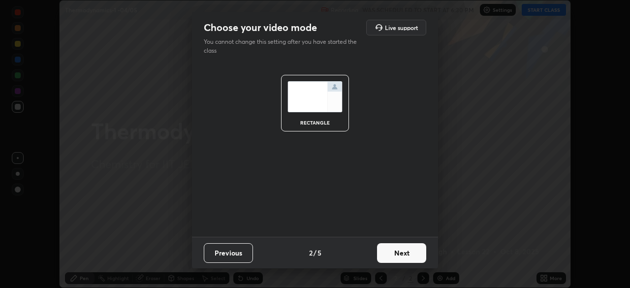 The height and width of the screenshot is (288, 630). I want to click on p: You cannot change this setting after you have started the class, so click(283, 46).